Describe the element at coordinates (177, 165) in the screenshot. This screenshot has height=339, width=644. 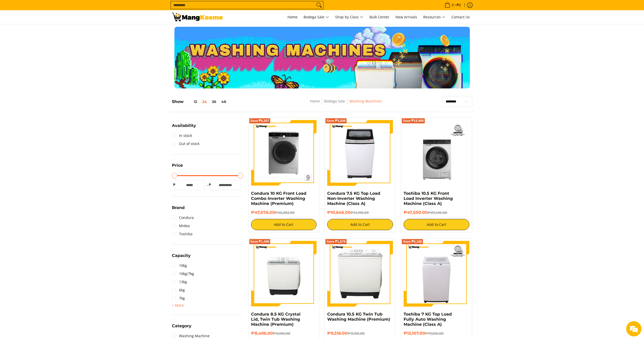
I see `span: Price` at that location.